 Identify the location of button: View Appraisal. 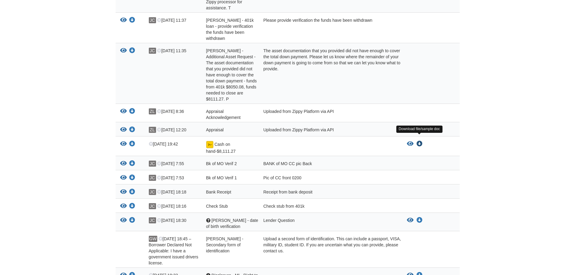
(123, 130).